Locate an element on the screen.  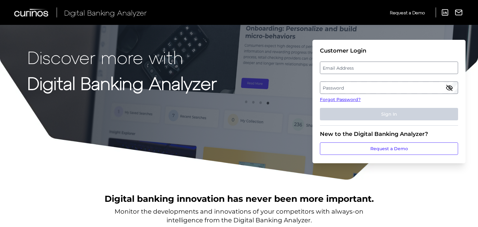
label: Email Address is located at coordinates (389, 68).